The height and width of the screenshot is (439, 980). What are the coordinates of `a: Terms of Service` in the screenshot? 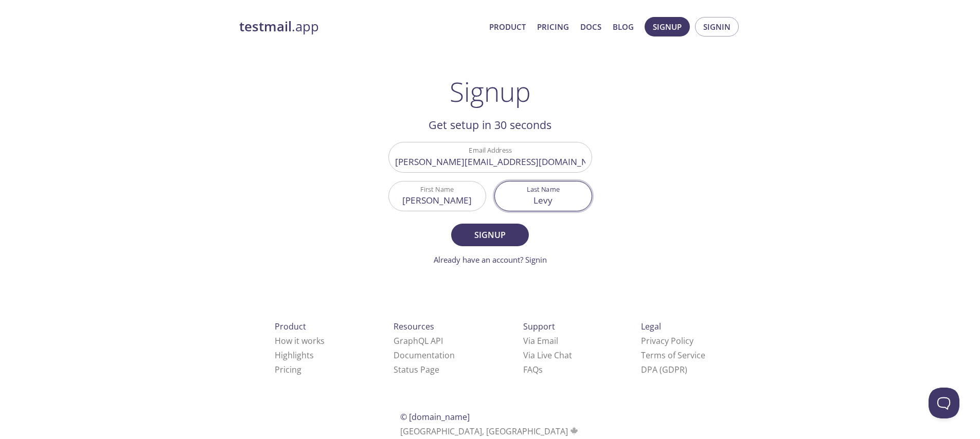 It's located at (673, 355).